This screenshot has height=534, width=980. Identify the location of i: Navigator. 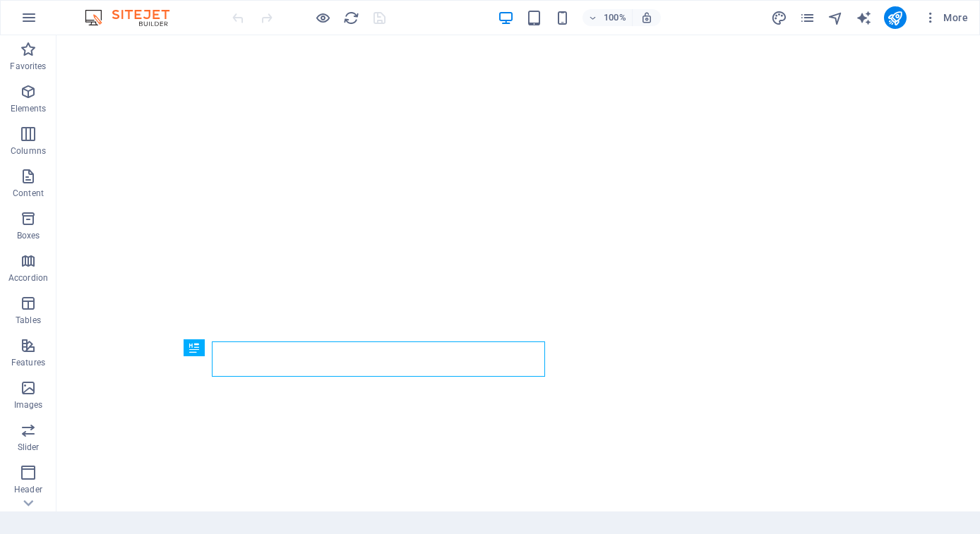
(835, 17).